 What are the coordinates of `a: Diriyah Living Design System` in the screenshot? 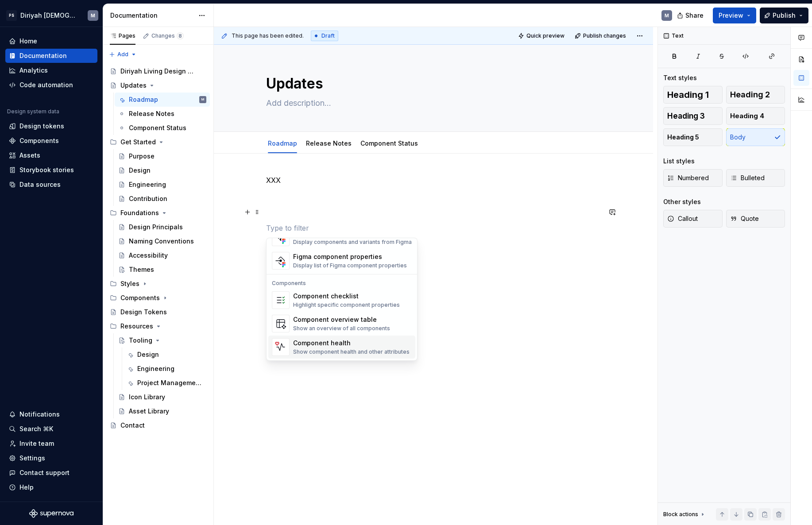 It's located at (158, 72).